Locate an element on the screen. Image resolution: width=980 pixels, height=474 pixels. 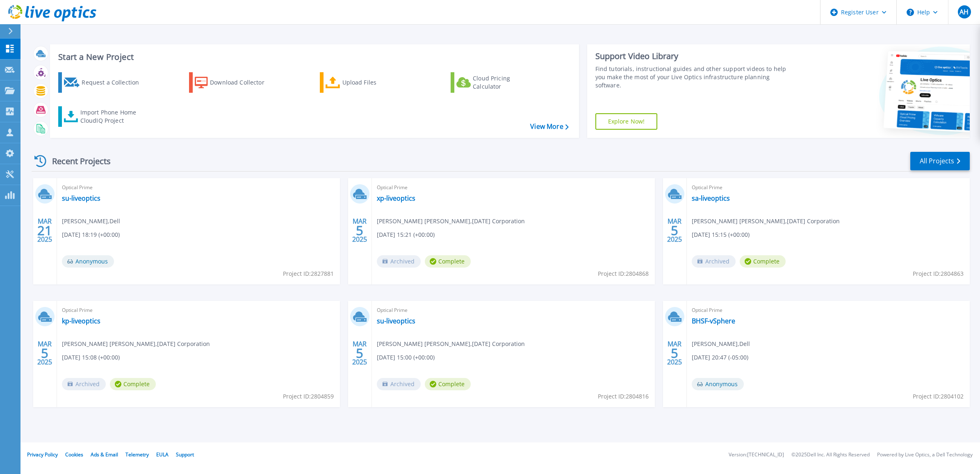
div: Request a Collection is located at coordinates (114, 83).